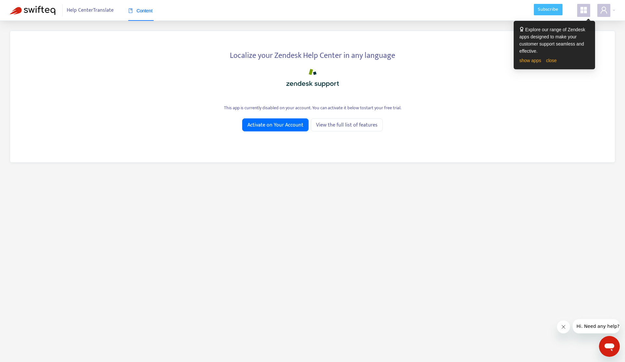 This screenshot has height=362, width=625. I want to click on span: Help Center Translate, so click(90, 10).